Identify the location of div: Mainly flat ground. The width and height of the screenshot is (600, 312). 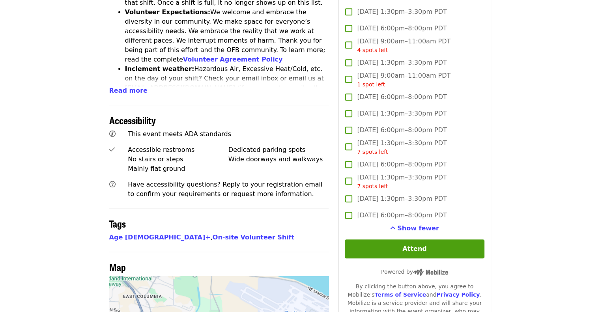
(178, 169).